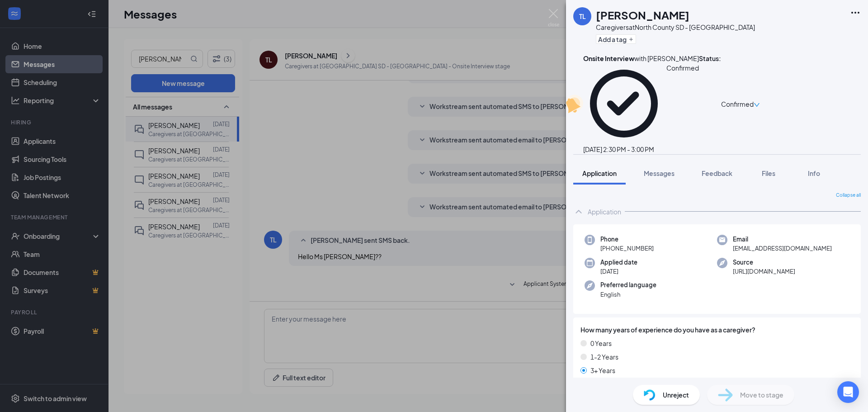 This screenshot has height=412, width=868. What do you see at coordinates (602, 370) in the screenshot?
I see `span: 3+ Years` at bounding box center [602, 370].